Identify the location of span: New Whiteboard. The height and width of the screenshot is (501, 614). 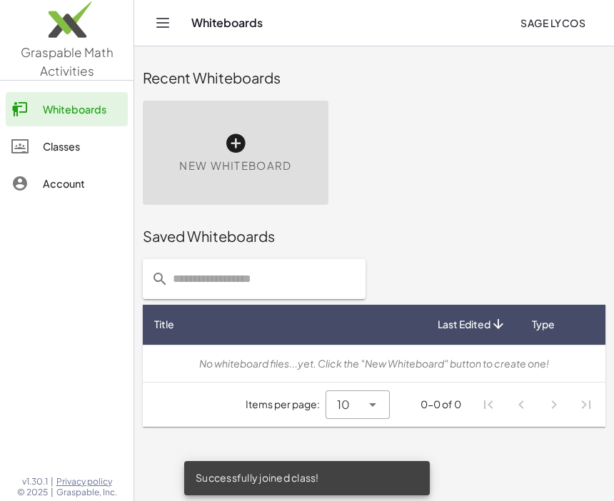
(235, 166).